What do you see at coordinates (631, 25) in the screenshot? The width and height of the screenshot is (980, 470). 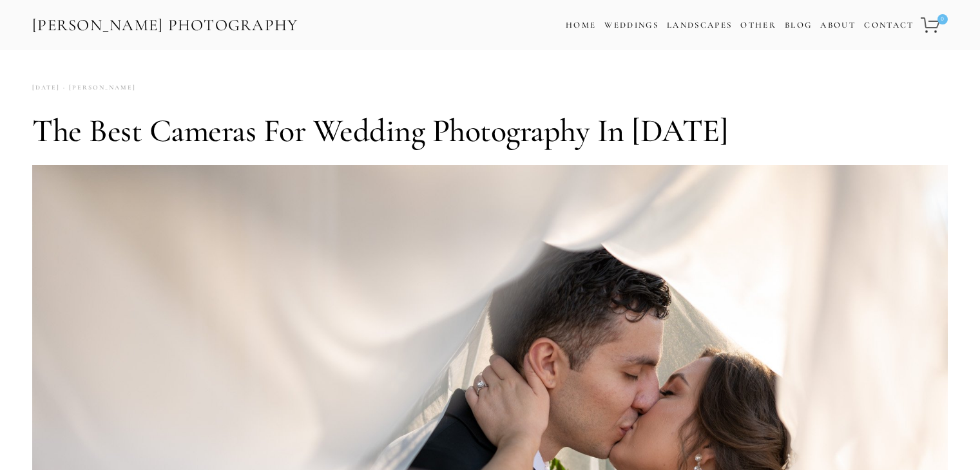 I see `a: Weddings` at bounding box center [631, 25].